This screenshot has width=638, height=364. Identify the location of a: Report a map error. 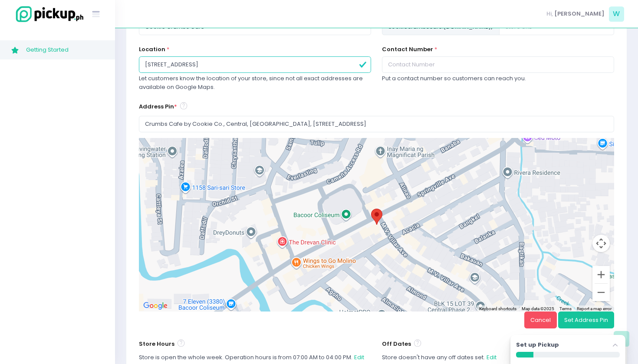
(594, 309).